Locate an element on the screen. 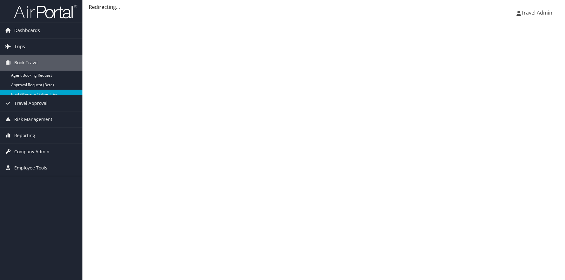 This screenshot has height=280, width=565. span: Dashboards is located at coordinates (27, 30).